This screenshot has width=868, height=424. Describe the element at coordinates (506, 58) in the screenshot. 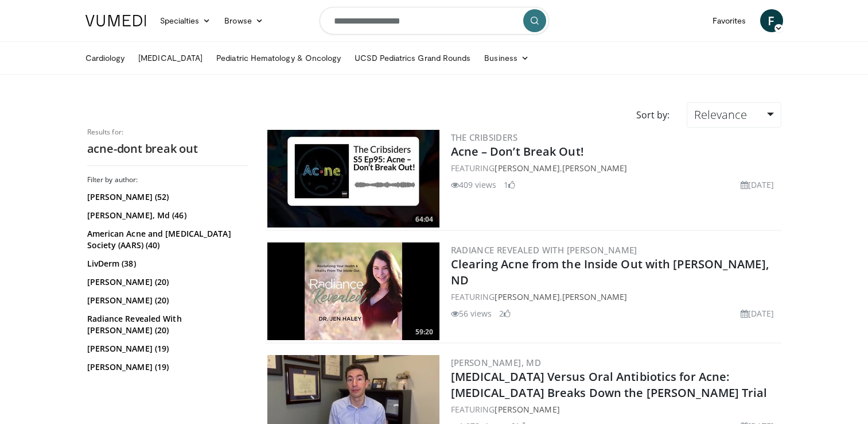

I see `a: Business` at that location.